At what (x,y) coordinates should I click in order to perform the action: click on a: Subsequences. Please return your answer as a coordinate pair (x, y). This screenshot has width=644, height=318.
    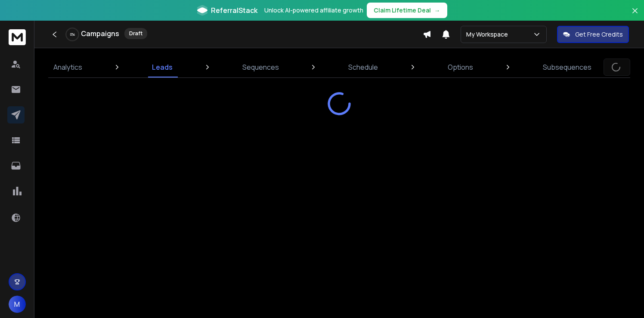
    Looking at the image, I should click on (567, 67).